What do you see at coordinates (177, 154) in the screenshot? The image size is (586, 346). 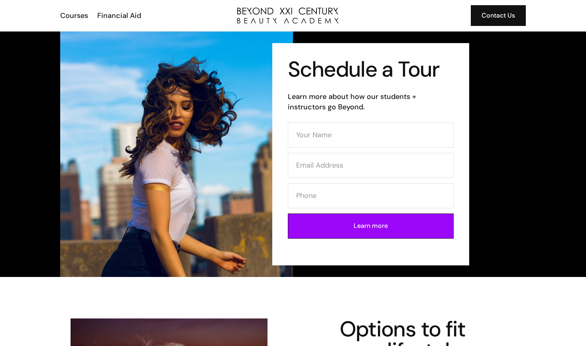 I see `img: beauty school student` at bounding box center [177, 154].